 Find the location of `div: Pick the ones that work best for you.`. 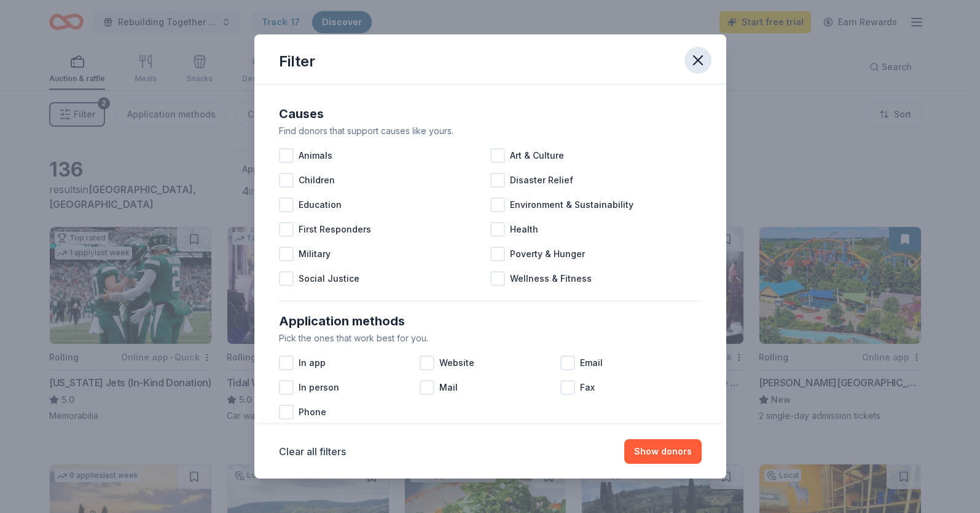

div: Pick the ones that work best for you. is located at coordinates (491, 338).